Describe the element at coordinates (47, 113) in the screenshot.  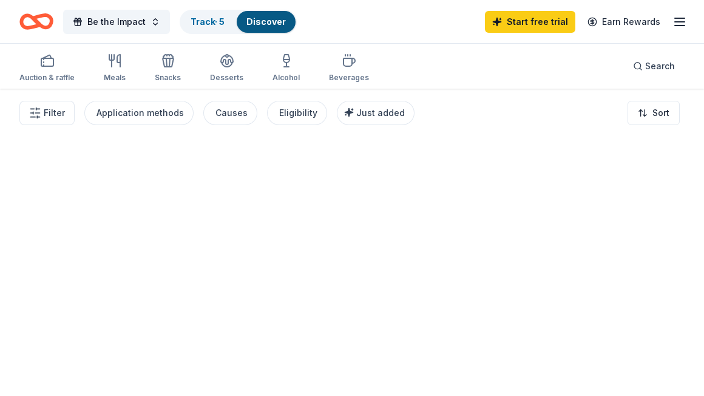
I see `button: Filter` at that location.